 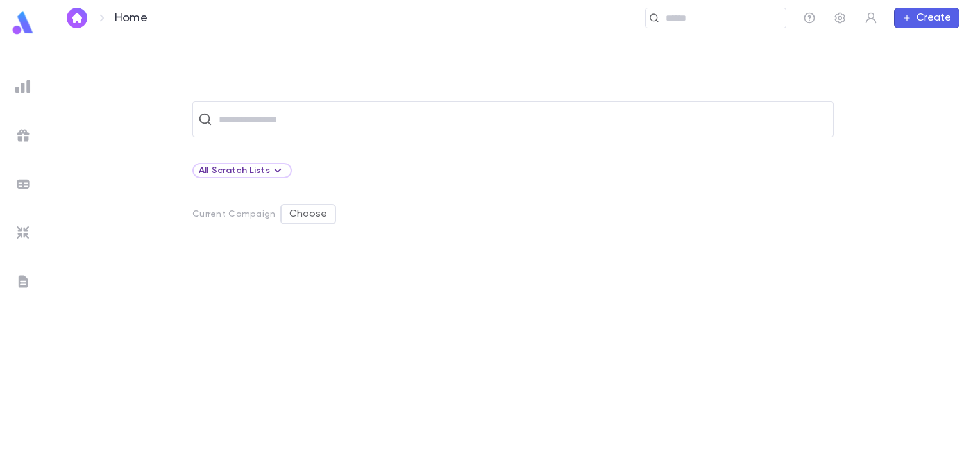 What do you see at coordinates (233, 214) in the screenshot?
I see `p: Current Campaign` at bounding box center [233, 214].